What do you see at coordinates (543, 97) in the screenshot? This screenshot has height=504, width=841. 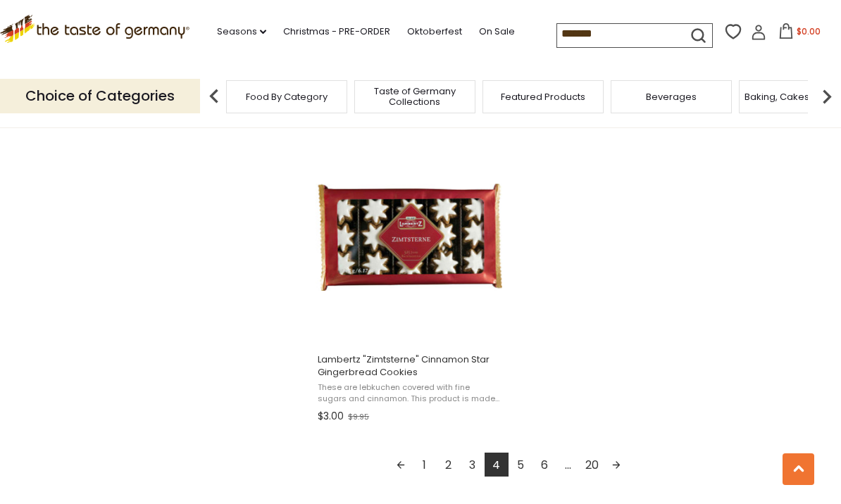 I see `span: Featured Products` at bounding box center [543, 97].